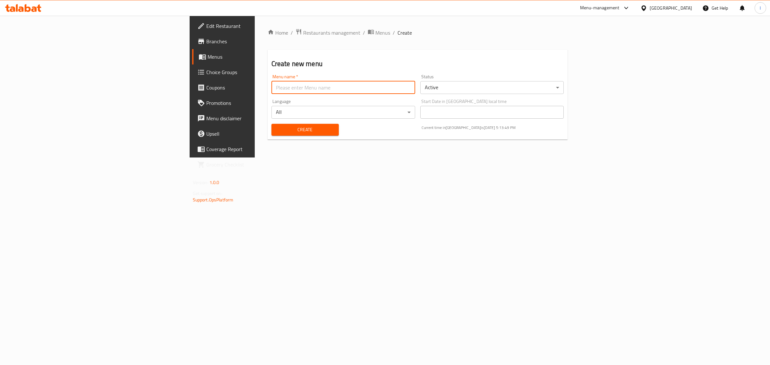 This screenshot has width=770, height=365. Describe the element at coordinates (760, 8) in the screenshot. I see `span: I` at that location.